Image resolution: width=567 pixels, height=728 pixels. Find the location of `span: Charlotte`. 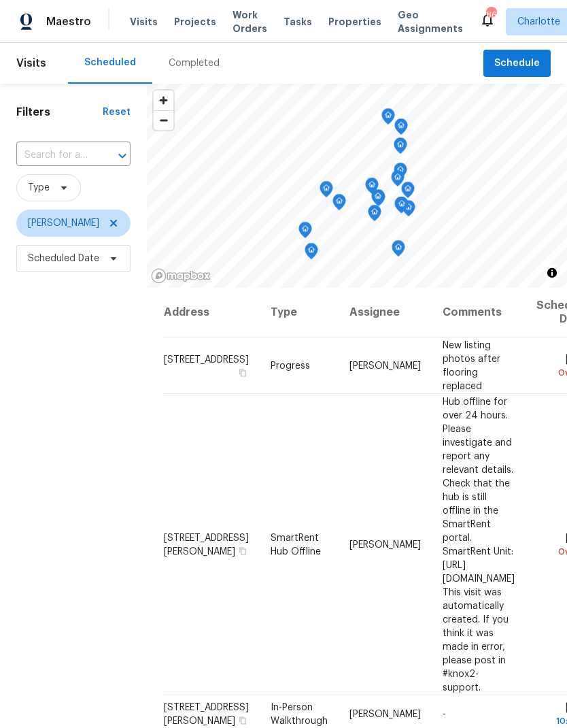

span: Charlotte is located at coordinates (539, 22).